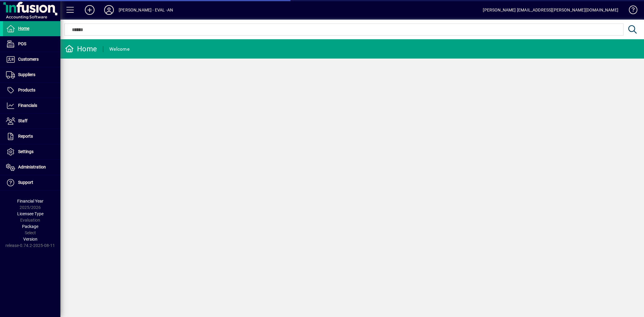 The image size is (644, 317). Describe the element at coordinates (27, 90) in the screenshot. I see `span: Products` at that location.